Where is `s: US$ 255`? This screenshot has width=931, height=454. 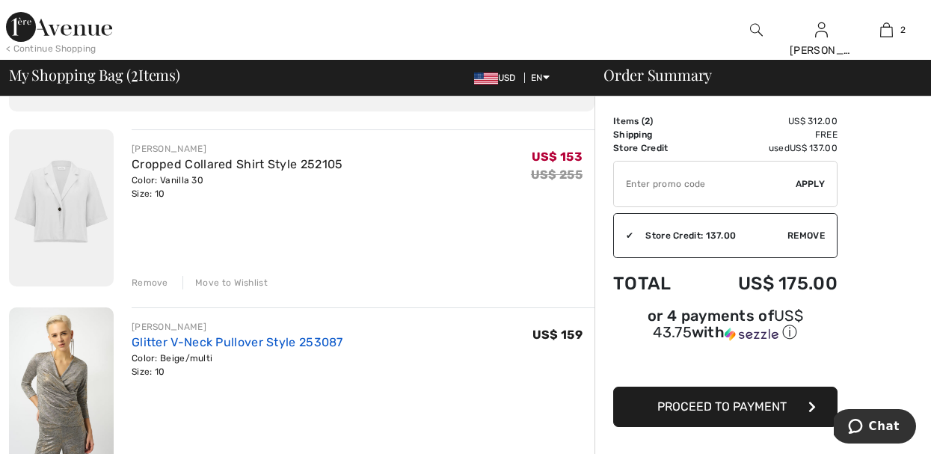
s: US$ 255 is located at coordinates (556, 174).